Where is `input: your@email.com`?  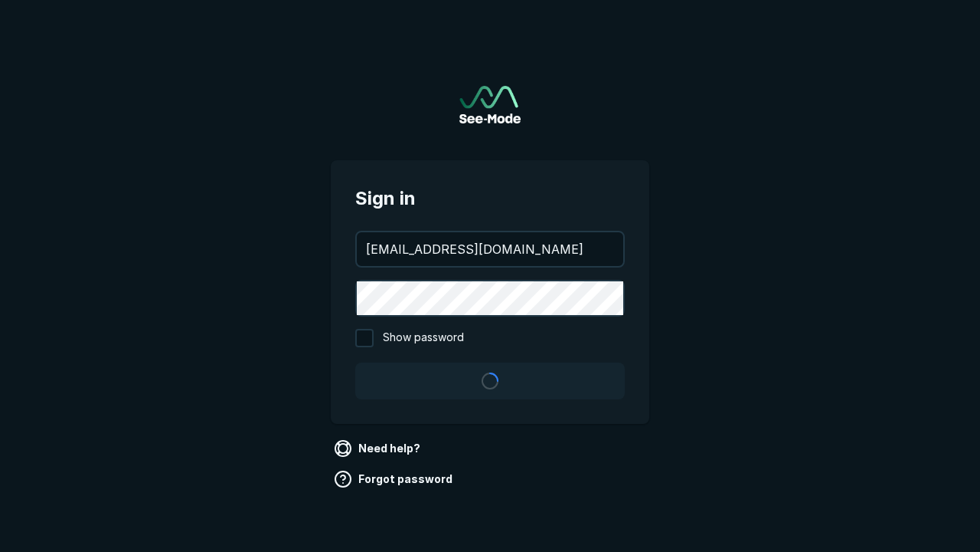 input: your@email.com is located at coordinates (490, 249).